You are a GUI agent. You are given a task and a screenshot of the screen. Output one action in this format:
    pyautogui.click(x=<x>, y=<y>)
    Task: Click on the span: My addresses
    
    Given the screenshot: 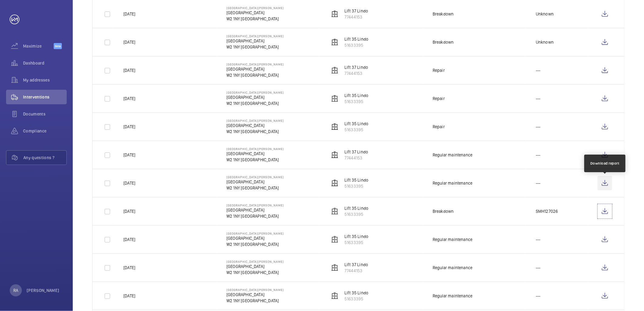 What is the action you would take?
    pyautogui.click(x=45, y=80)
    